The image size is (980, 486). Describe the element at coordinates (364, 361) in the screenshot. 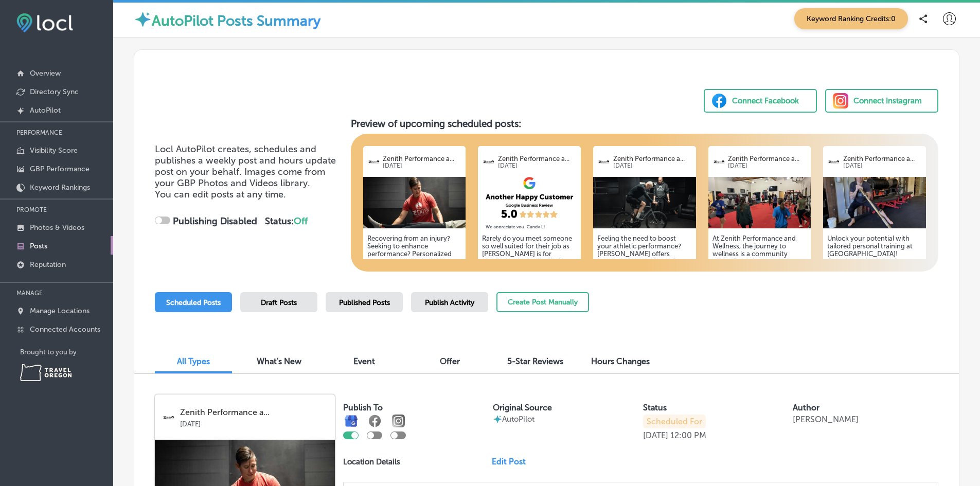

I see `span: Event` at that location.